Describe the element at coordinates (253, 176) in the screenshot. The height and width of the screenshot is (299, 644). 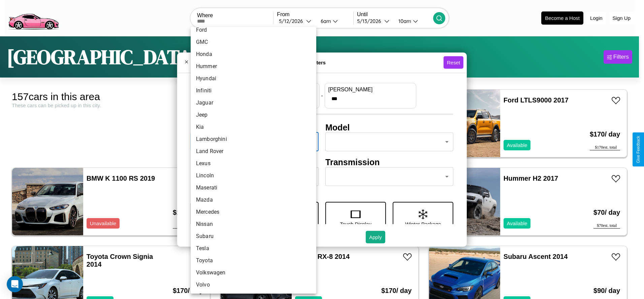
I see `li: Lincoln` at that location.